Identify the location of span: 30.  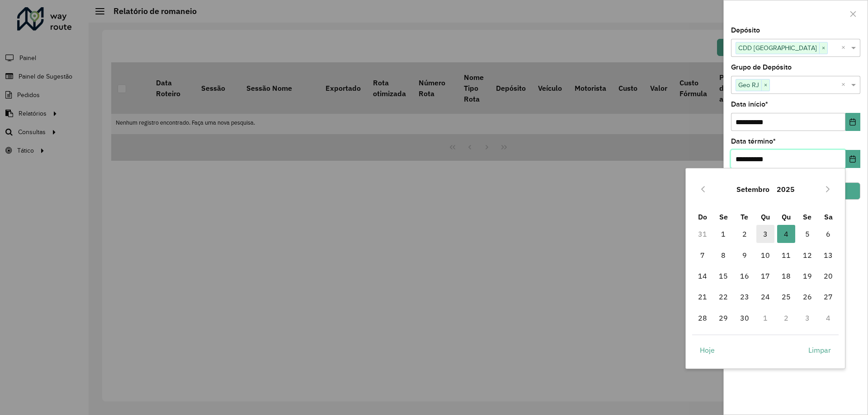
(744, 318).